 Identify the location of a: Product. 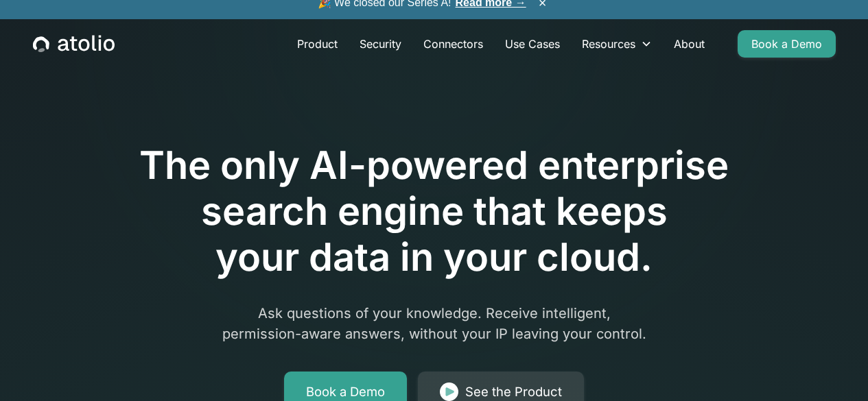
(317, 44).